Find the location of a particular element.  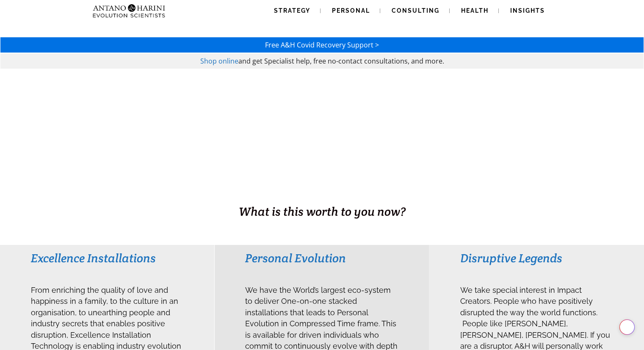

h1: BUSINESS. HEALTH. Family. Legacy is located at coordinates (322, 194).